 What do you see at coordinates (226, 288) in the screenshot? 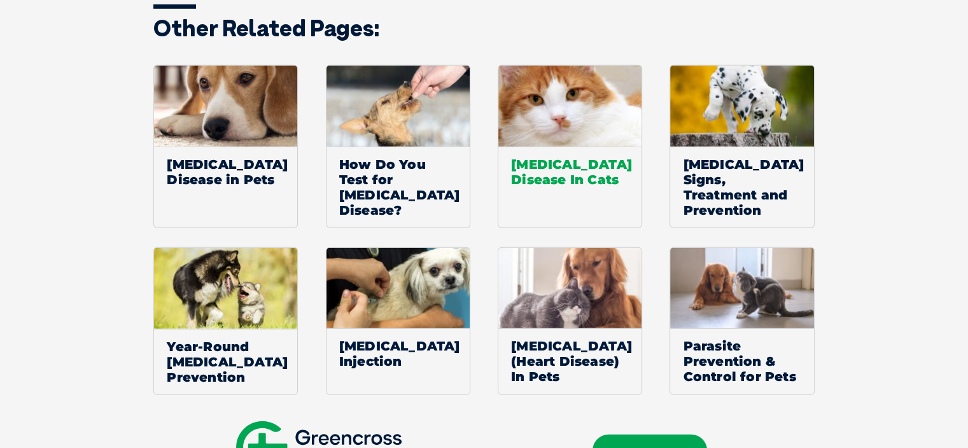
I see `img: Default Thumbnail` at bounding box center [226, 288].